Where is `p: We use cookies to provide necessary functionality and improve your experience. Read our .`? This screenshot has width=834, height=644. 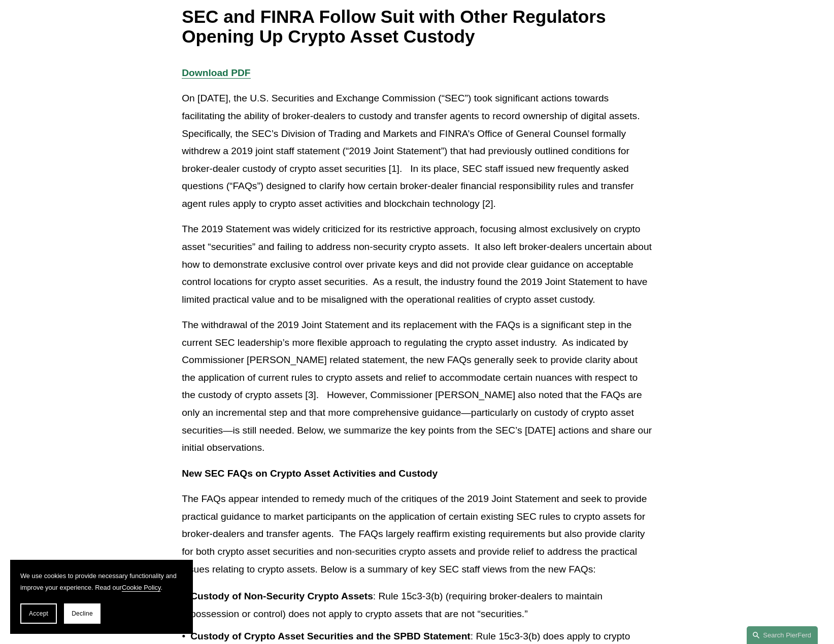
p: We use cookies to provide necessary functionality and improve your experience. Read our . is located at coordinates (102, 582).